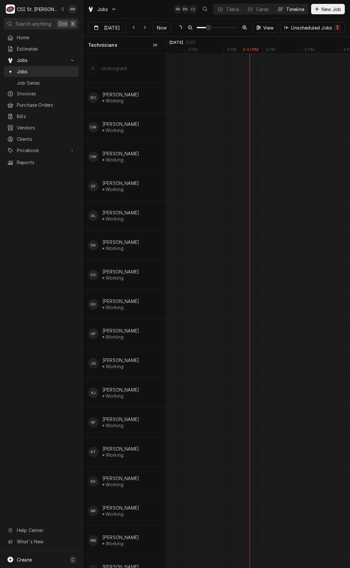 The image size is (350, 568). What do you see at coordinates (46, 93) in the screenshot?
I see `span: Invoices` at bounding box center [46, 93].